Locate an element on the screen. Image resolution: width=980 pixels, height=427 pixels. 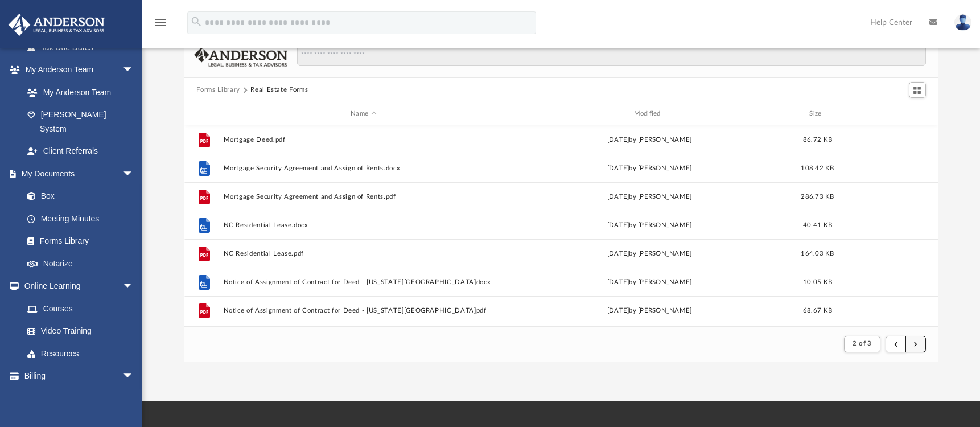
div: grid is located at coordinates (561, 226).